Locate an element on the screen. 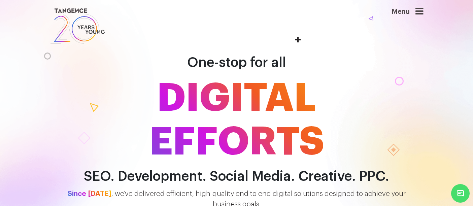 The height and width of the screenshot is (206, 473). h2: SEO. Development. Social Media. Creative. PPC. is located at coordinates (237, 176).